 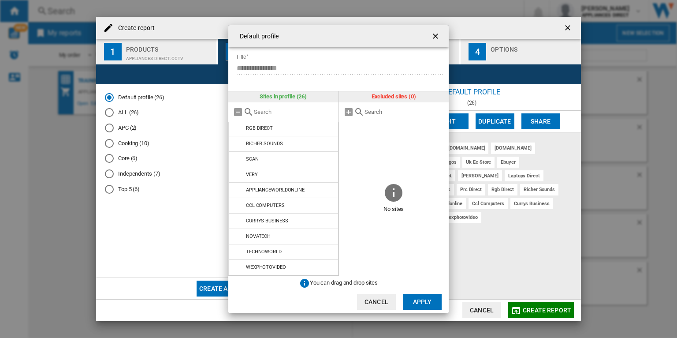 I want to click on div: NOVATECH, so click(x=258, y=236).